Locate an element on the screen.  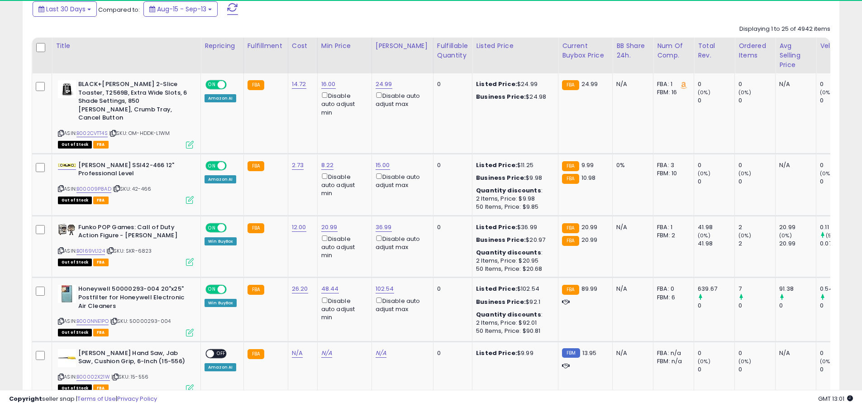
div: 41.98 is located at coordinates (716, 244).